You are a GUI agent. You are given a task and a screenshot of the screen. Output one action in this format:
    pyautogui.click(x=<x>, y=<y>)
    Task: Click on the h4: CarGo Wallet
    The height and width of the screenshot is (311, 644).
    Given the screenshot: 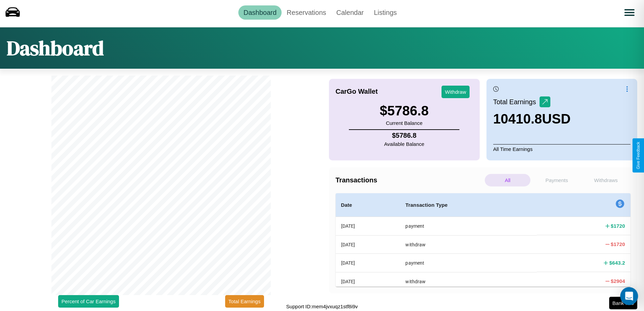 What is the action you would take?
    pyautogui.click(x=357, y=91)
    